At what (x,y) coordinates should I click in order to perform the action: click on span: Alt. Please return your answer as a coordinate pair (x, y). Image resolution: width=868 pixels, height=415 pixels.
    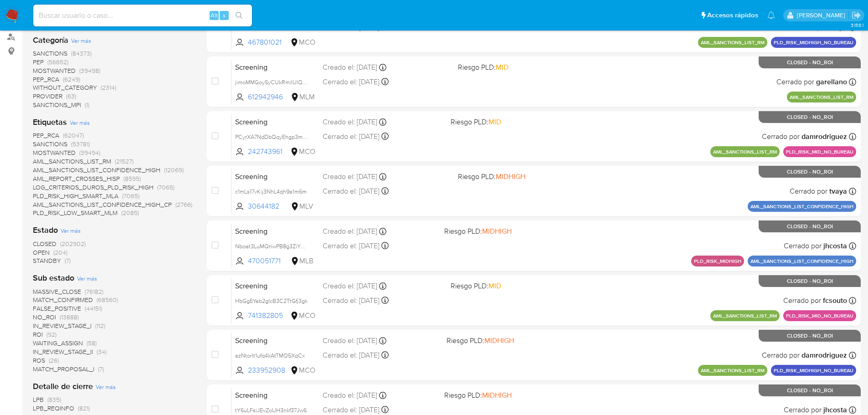
    Looking at the image, I should click on (214, 15).